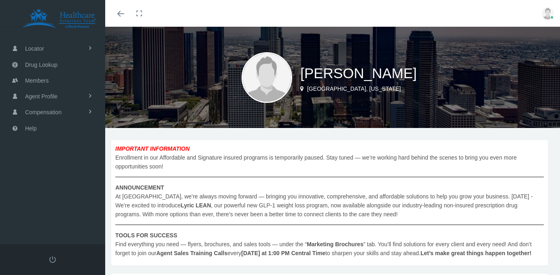  Describe the element at coordinates (329, 201) in the screenshot. I see `span: Enrollment in our Affordable and Signature insured programs is temporarily paused. Stay tuned — w...` at that location.